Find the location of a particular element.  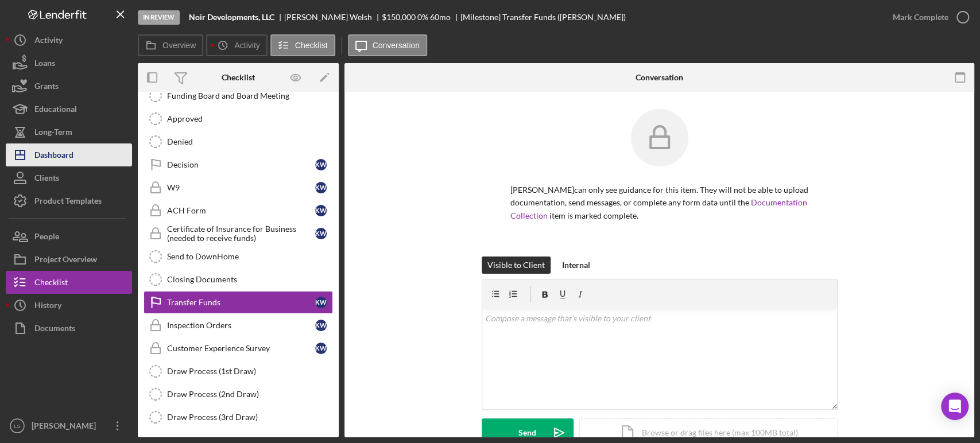

span: $150,000 is located at coordinates (398, 17).